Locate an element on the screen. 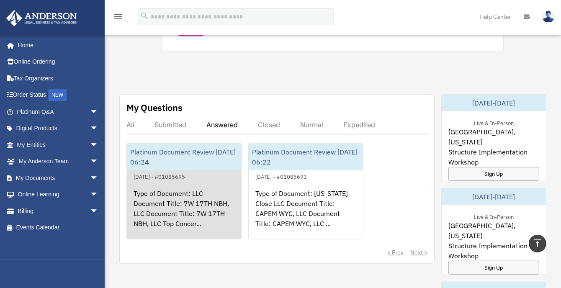  a: menu is located at coordinates (118, 18).